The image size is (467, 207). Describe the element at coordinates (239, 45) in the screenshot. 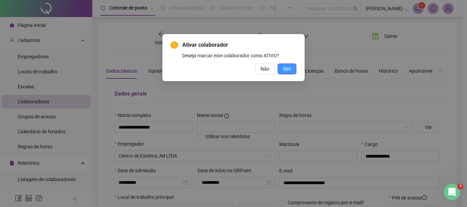

I see `span: Ativar colaborador` at that location.